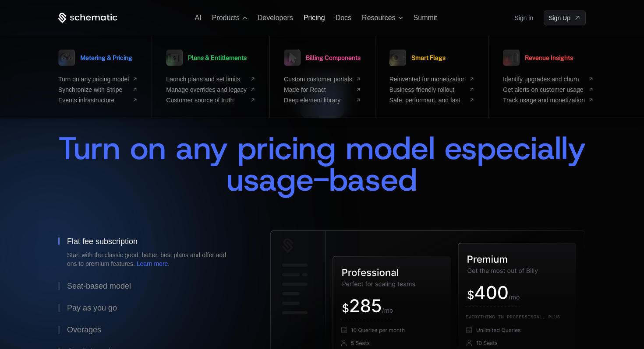 This screenshot has width=644, height=349. I want to click on span: Identify upgrades and churn, so click(543, 79).